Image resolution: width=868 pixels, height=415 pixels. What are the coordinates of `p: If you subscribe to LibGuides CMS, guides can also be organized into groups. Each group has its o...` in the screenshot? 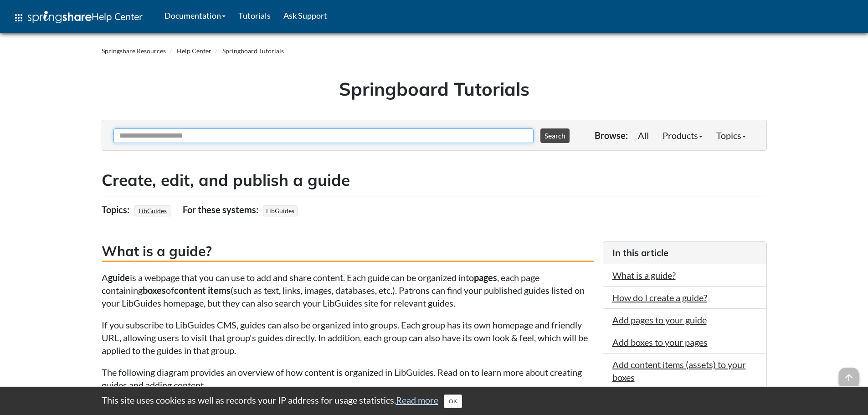 It's located at (348, 338).